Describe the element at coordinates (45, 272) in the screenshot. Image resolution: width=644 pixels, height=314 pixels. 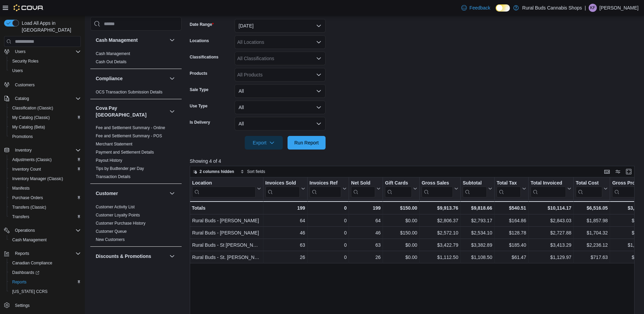
I see `a: Dashboards` at that location.